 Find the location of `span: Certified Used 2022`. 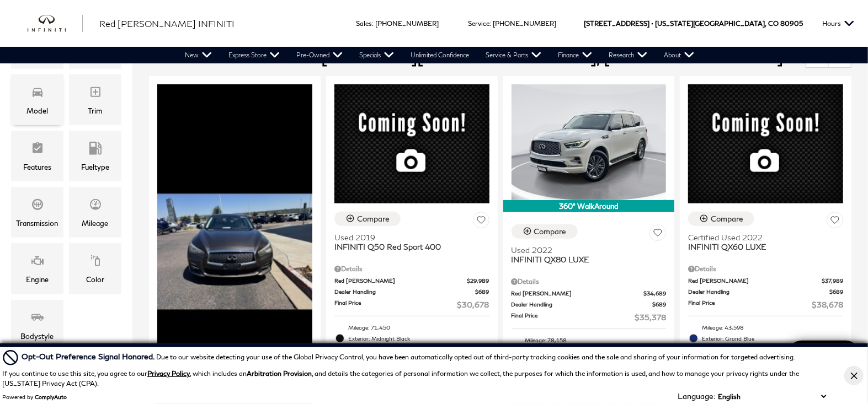

span: Certified Used 2022 is located at coordinates (761, 237).